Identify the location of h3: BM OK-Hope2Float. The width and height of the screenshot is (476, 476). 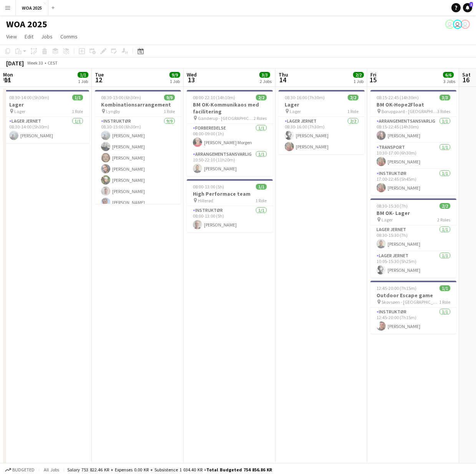
(414, 104).